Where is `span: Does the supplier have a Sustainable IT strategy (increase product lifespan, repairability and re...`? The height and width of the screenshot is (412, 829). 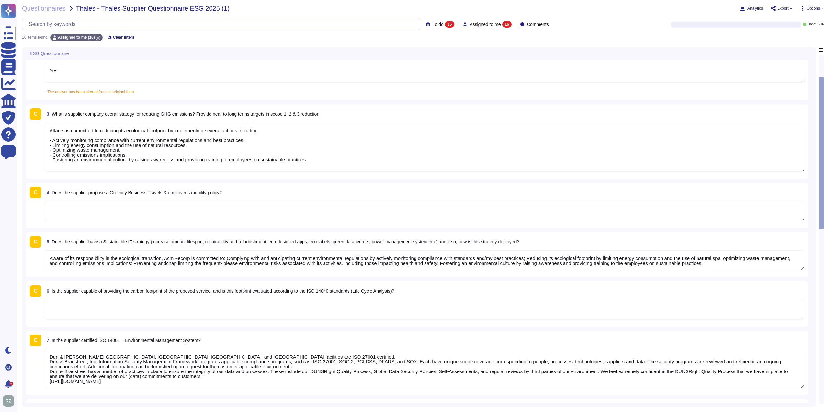 span: Does the supplier have a Sustainable IT strategy (increase product lifespan, repairability and re... is located at coordinates (285, 242).